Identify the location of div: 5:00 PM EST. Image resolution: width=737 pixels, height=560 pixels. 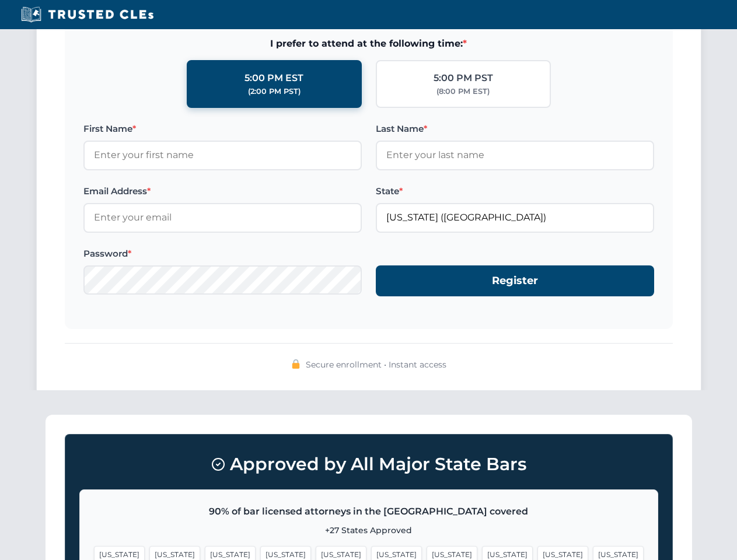
(274, 79).